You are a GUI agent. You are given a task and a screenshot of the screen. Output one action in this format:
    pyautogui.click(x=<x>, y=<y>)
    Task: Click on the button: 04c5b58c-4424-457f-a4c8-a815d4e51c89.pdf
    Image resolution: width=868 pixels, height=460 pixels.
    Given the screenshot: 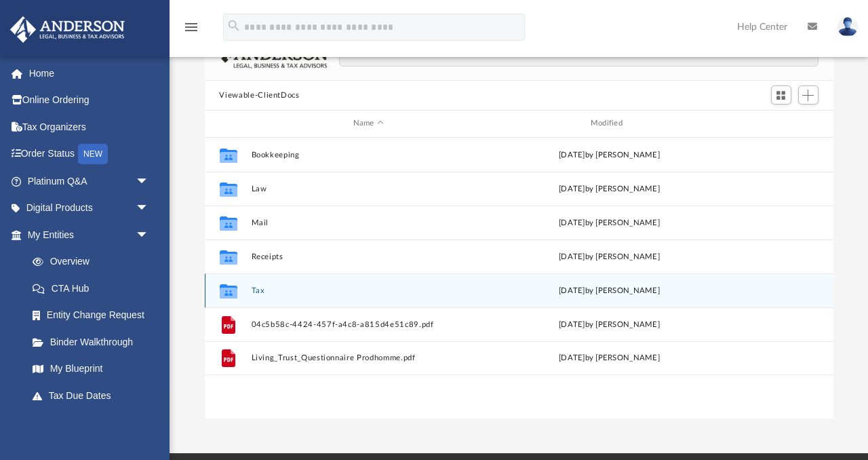 What is the action you would take?
    pyautogui.click(x=368, y=324)
    